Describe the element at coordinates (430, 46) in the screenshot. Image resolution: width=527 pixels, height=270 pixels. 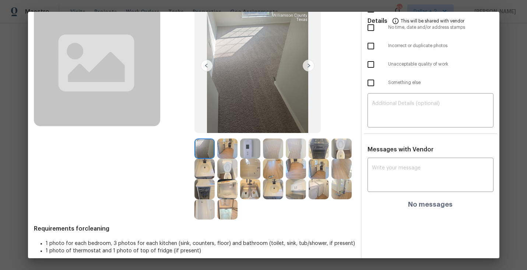
I see `div: Incorrect or duplicate photos` at that location.